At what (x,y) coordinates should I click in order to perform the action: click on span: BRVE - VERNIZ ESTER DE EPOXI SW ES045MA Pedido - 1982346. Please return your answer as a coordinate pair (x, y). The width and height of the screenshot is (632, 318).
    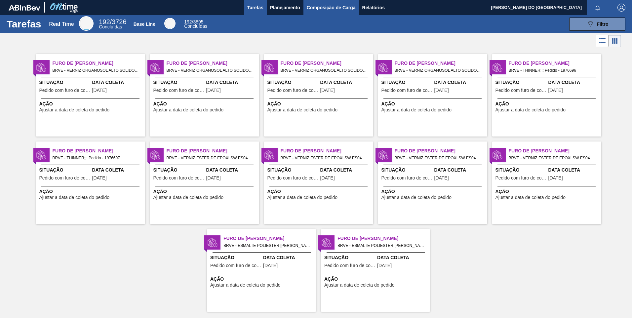
    Looking at the image, I should click on (552, 158).